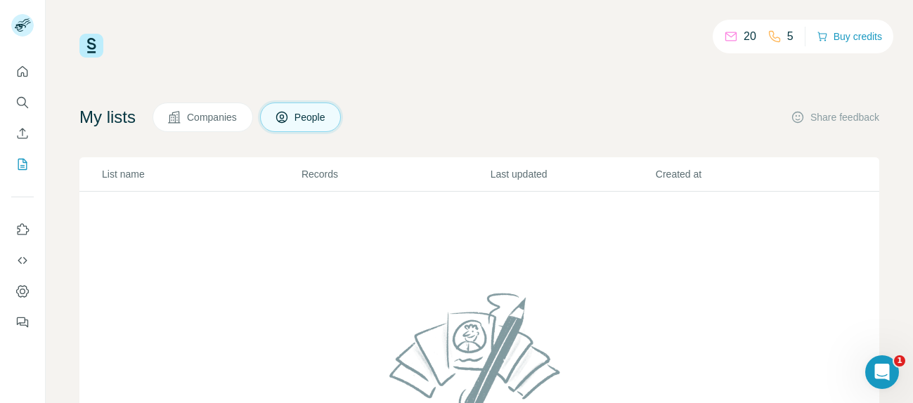 The width and height of the screenshot is (913, 403). Describe the element at coordinates (849, 37) in the screenshot. I see `button: Buy credits` at that location.